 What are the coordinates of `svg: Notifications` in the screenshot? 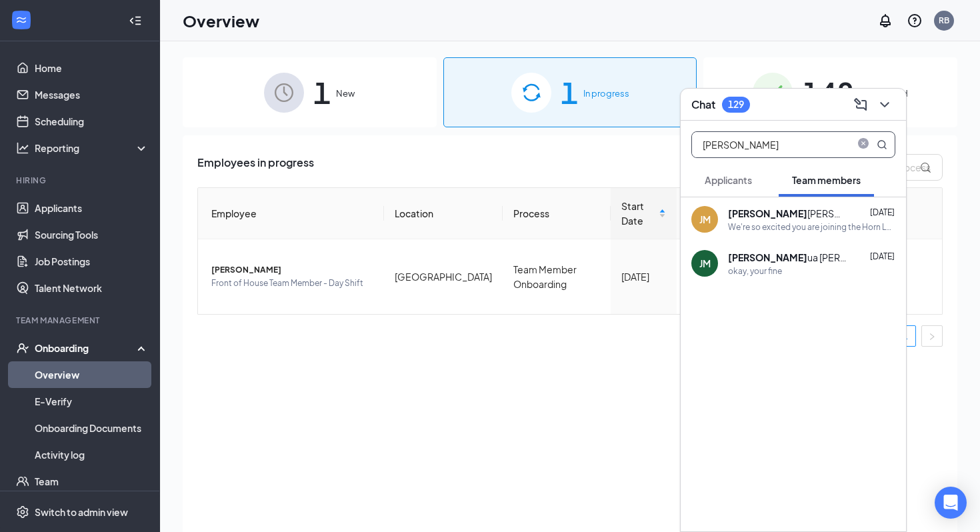 It's located at (885, 20).